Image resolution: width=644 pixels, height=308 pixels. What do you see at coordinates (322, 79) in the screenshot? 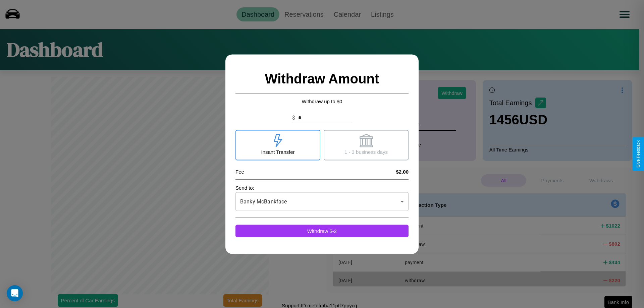
I see `h2: Withdraw Amount` at bounding box center [322, 79].